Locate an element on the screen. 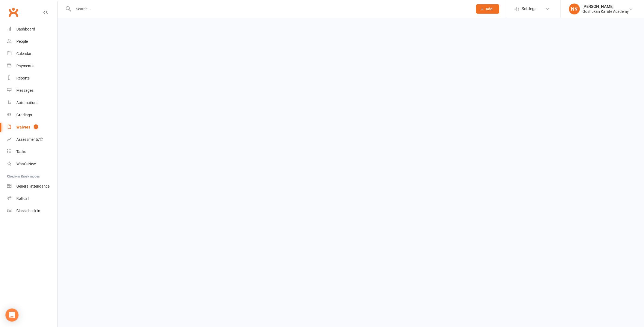 The image size is (644, 327). a: Tasks is located at coordinates (32, 152).